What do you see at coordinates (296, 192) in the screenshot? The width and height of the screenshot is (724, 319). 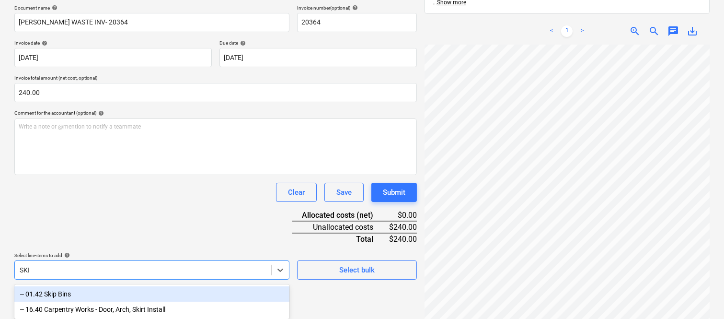 I see `div: Clear` at bounding box center [296, 192].